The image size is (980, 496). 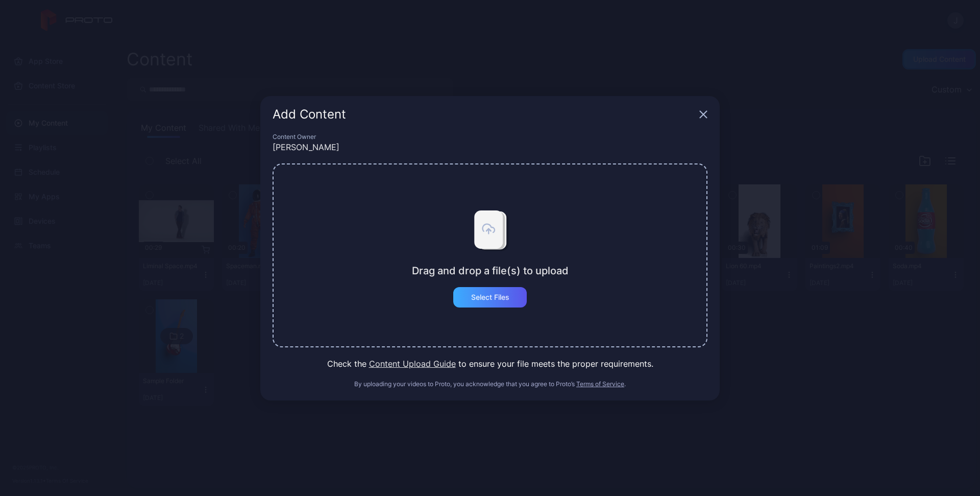 I want to click on div: By uploading your videos to Proto, you acknowledge that you agree to Proto’s ., so click(x=490, y=384).